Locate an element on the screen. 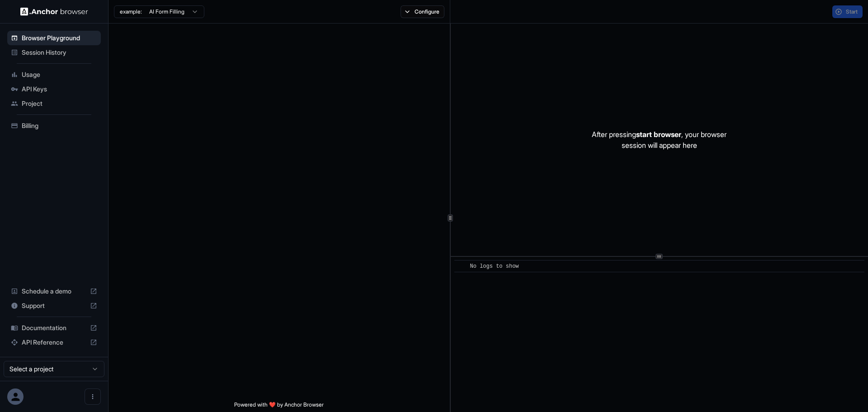 This screenshot has height=412, width=868. span: start browser is located at coordinates (659, 134).